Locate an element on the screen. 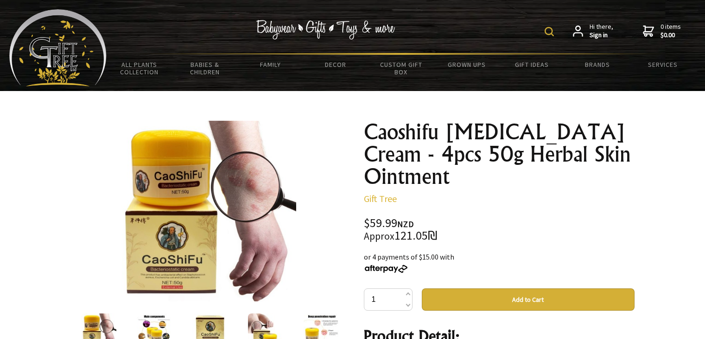 The image size is (705, 339). a: 0 items$0.00 is located at coordinates (662, 31).